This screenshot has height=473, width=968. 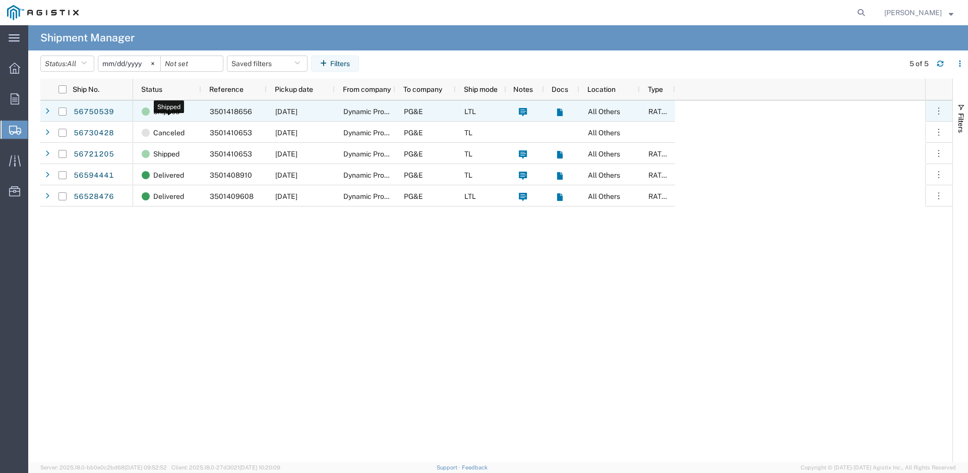 I want to click on button: Status:All, so click(x=67, y=64).